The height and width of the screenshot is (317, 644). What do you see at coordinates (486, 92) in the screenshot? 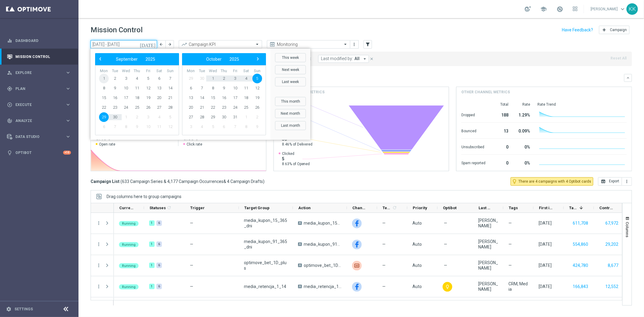
I see `h4: Other channel metrics` at bounding box center [486, 92].